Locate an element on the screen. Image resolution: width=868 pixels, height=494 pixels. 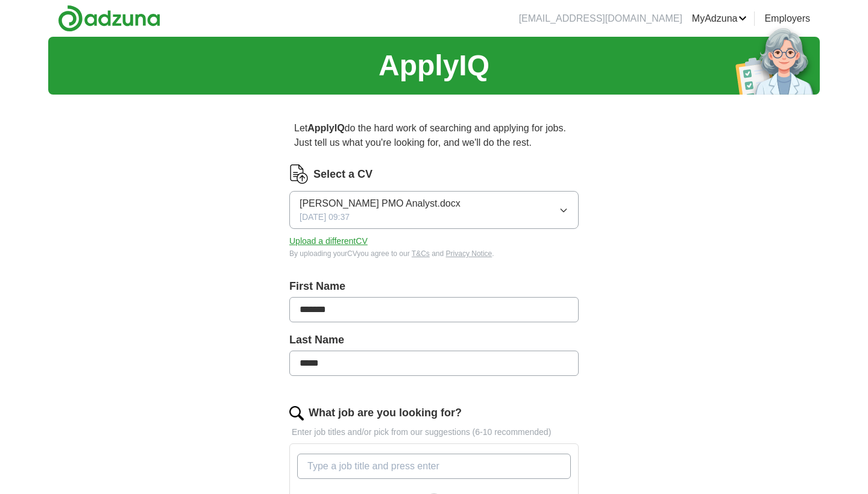
a: Privacy Notice is located at coordinates (469, 253).